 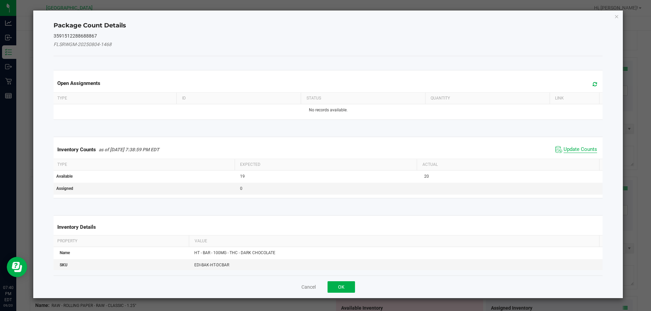 I want to click on h5: 3591512288688867, so click(x=328, y=36).